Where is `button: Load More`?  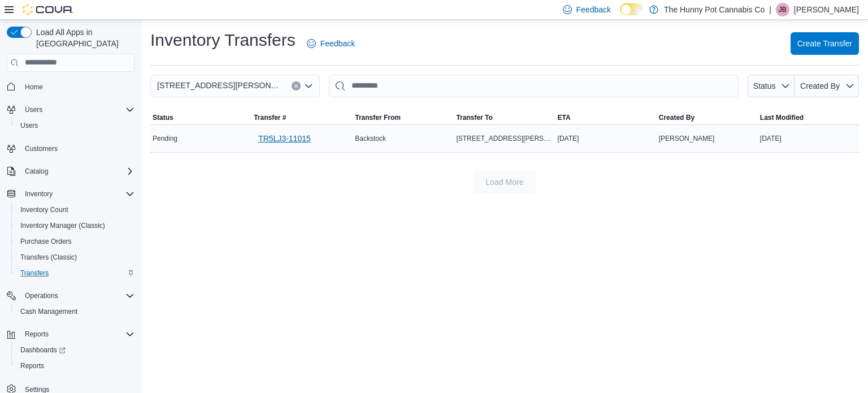
button: Load More is located at coordinates (505, 182).